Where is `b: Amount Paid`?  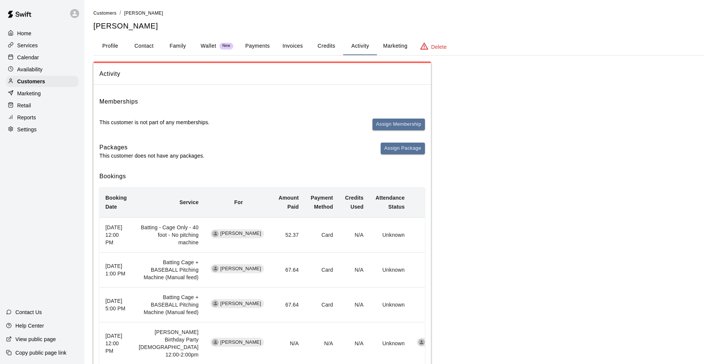 b: Amount Paid is located at coordinates (289, 202).